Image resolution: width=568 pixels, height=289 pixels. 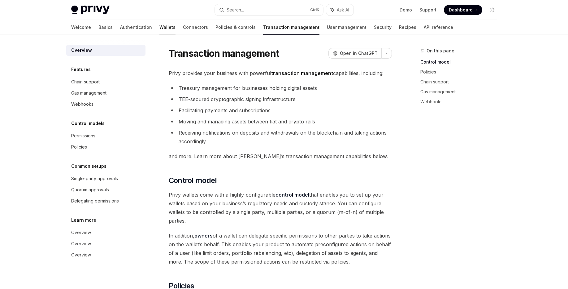 What do you see at coordinates (292, 194) in the screenshot?
I see `strong: control model` at bounding box center [292, 194].